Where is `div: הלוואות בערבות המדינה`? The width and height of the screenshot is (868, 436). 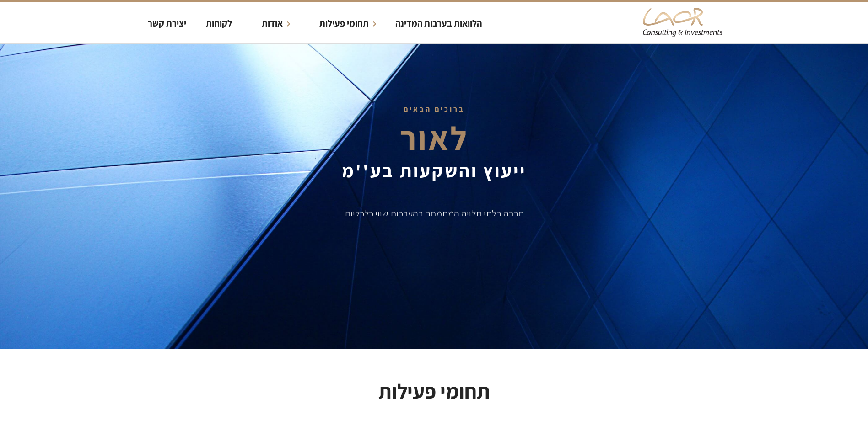 div: הלוואות בערבות המדינה is located at coordinates (438, 23).